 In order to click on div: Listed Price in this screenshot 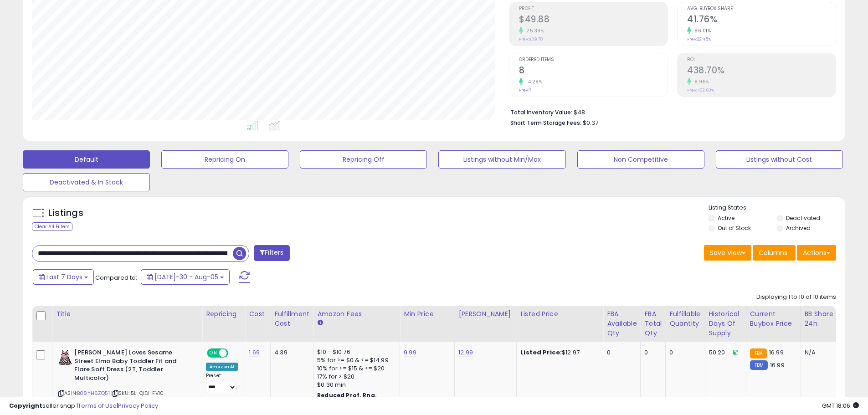, I will do `click(559, 314)`.